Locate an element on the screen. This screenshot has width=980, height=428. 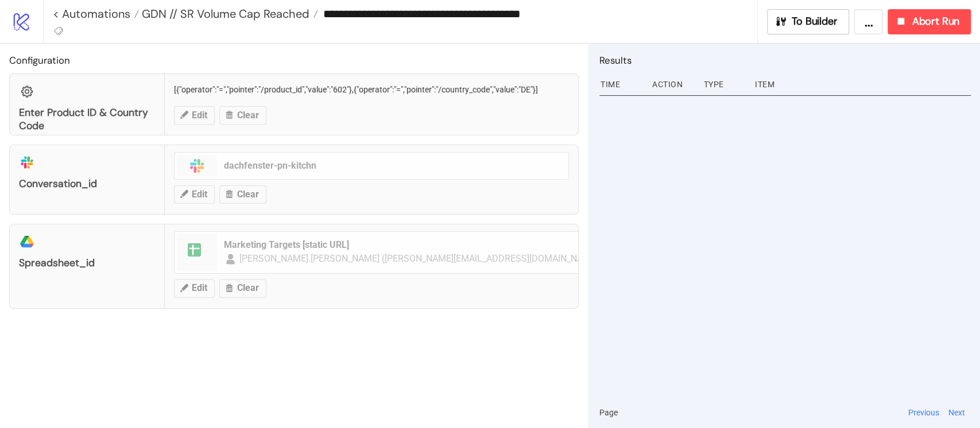
a: < Automations is located at coordinates (96, 14).